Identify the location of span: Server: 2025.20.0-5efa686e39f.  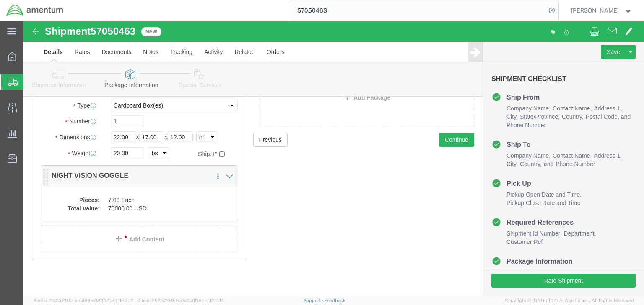
(84, 300).